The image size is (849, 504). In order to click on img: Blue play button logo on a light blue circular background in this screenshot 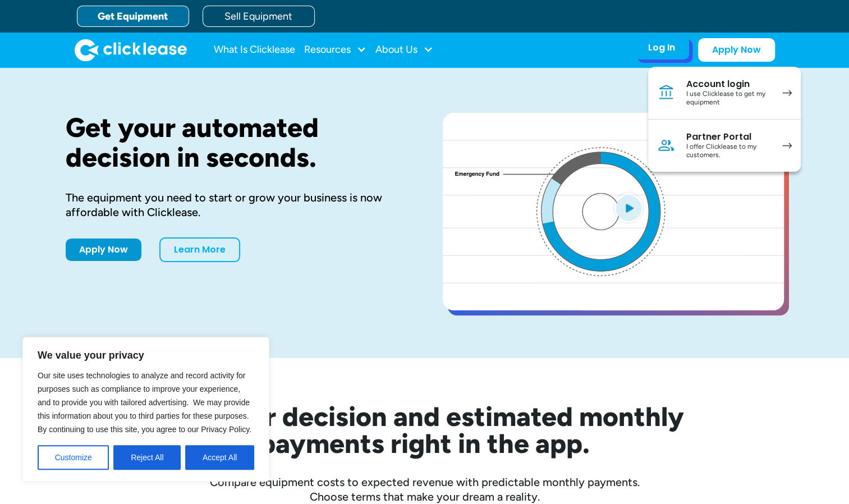, I will do `click(628, 208)`.